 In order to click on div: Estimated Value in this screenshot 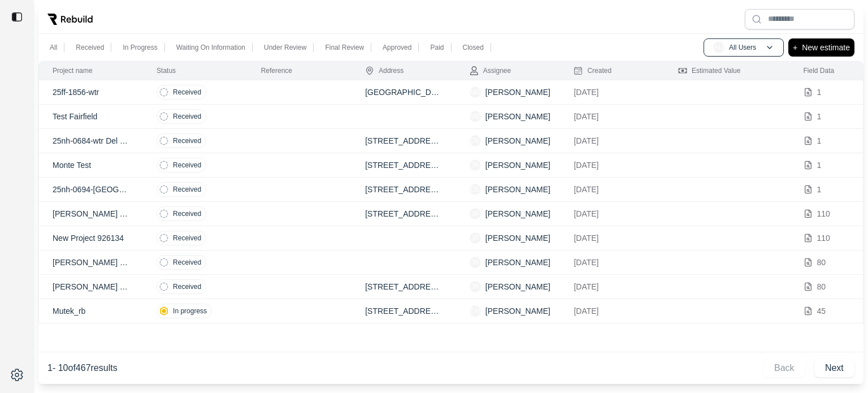, I will do `click(709, 71)`.